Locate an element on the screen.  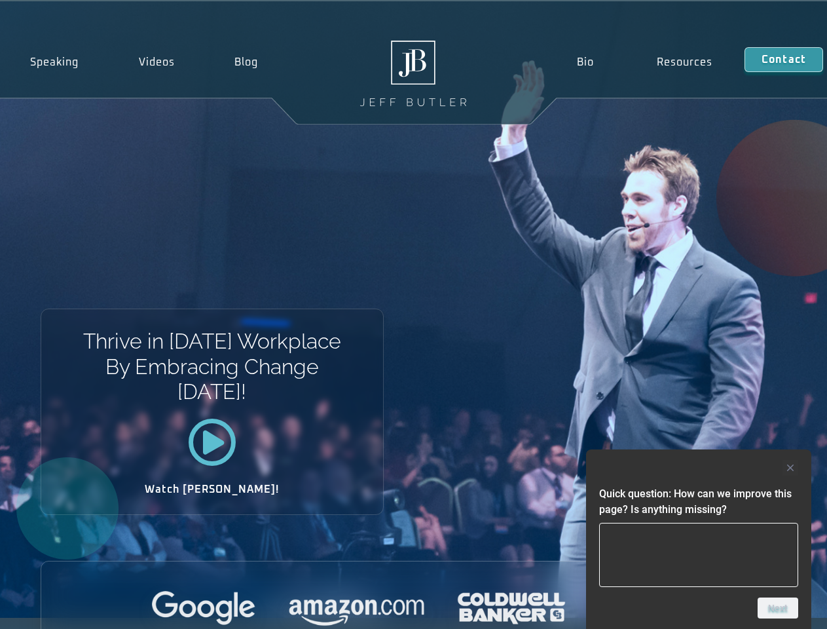
a: Resources is located at coordinates (685, 62).